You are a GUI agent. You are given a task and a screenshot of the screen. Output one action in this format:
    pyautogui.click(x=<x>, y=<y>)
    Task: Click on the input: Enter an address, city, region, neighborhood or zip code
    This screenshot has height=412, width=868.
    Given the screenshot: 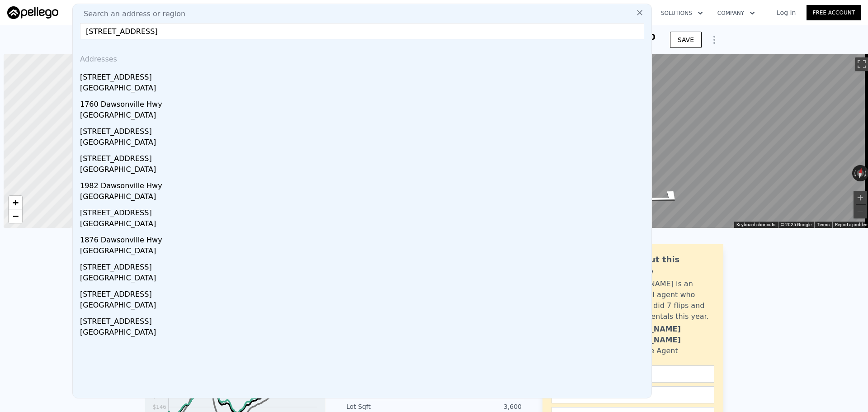 What is the action you would take?
    pyautogui.click(x=362, y=31)
    